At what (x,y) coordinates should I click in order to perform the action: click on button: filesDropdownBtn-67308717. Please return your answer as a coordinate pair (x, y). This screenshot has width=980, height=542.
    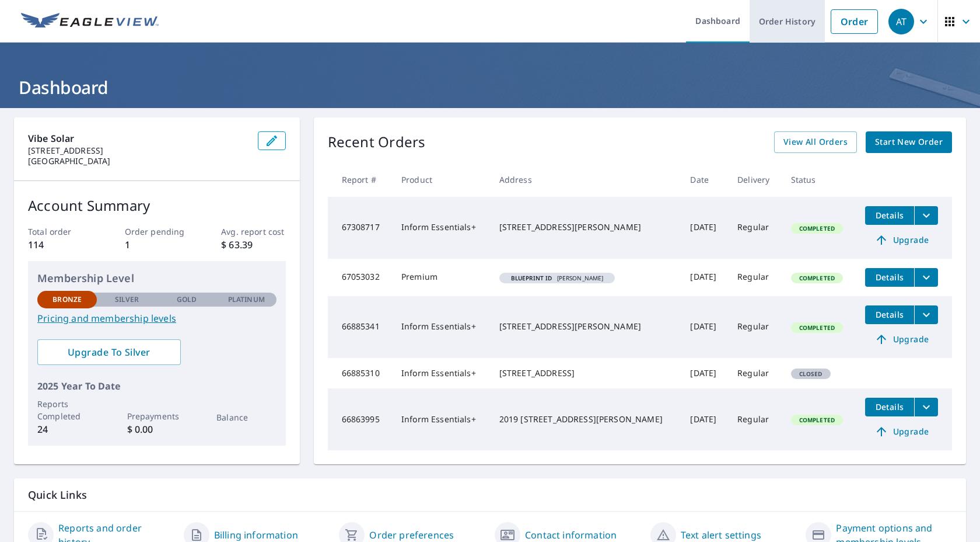
    Looking at the image, I should click on (926, 216).